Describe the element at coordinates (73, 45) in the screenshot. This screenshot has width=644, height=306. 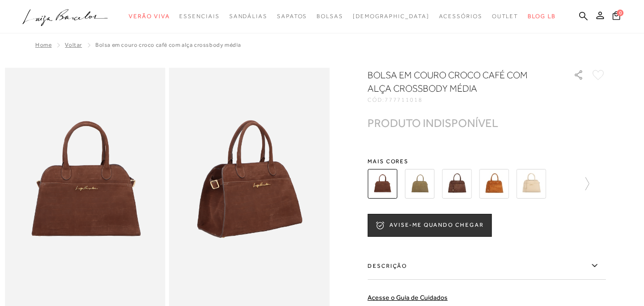
I see `span: Voltar` at that location.